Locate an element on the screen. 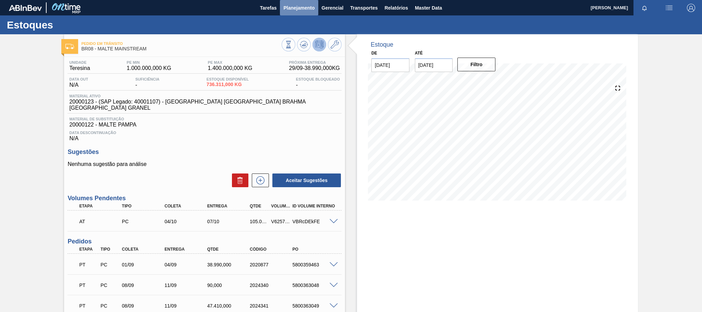  span: Relatórios is located at coordinates (396, 8).